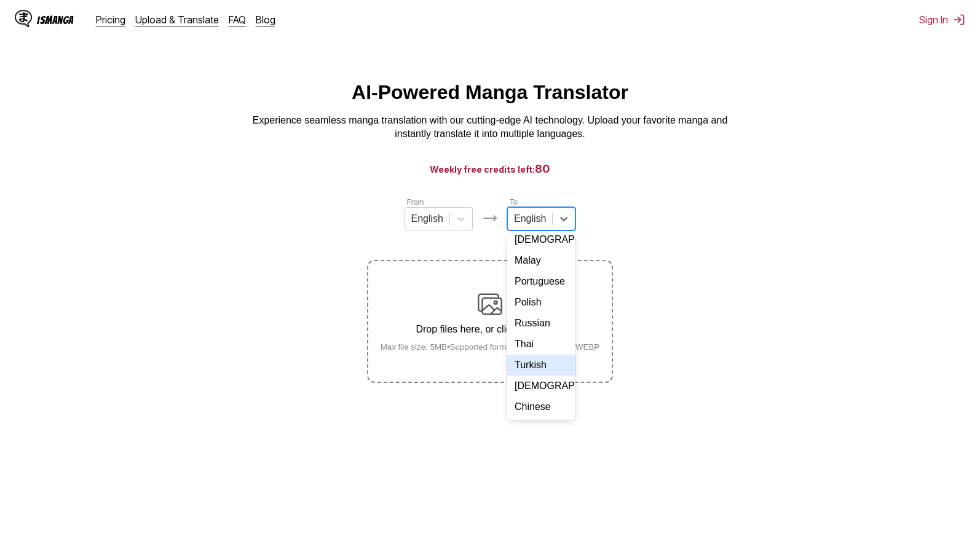 Image resolution: width=980 pixels, height=555 pixels. What do you see at coordinates (513, 202) in the screenshot?
I see `label: To` at bounding box center [513, 202].